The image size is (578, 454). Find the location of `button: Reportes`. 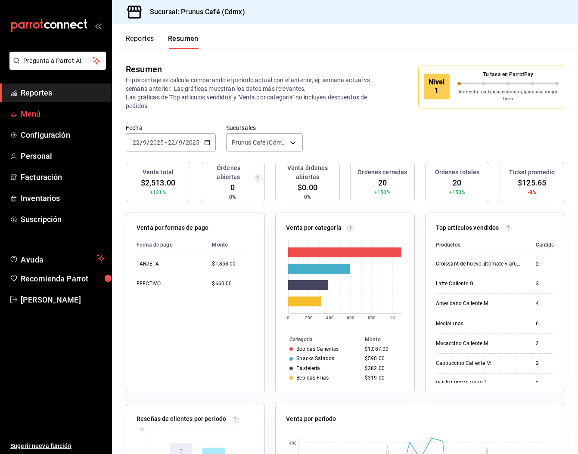

button: Reportes is located at coordinates (140, 42).